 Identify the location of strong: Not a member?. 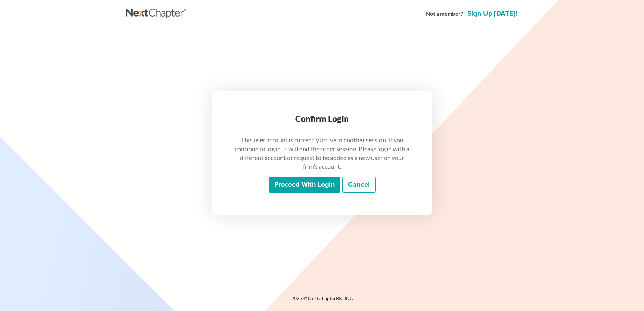
(444, 14).